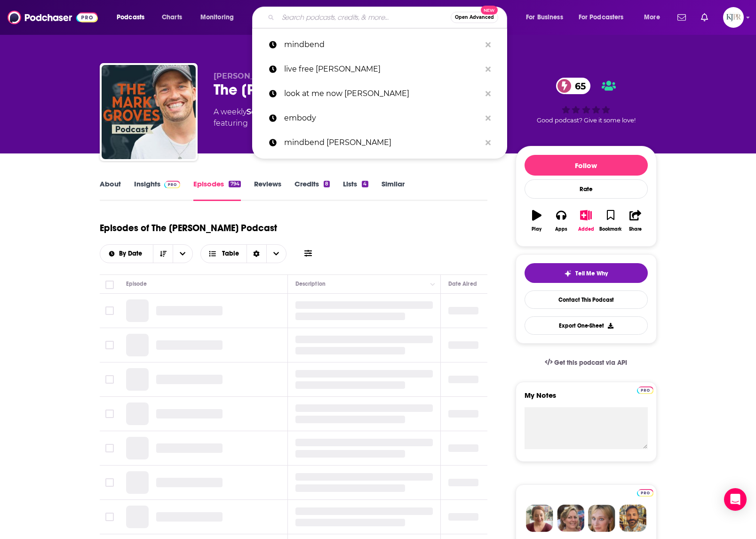 Image resolution: width=756 pixels, height=539 pixels. Describe the element at coordinates (733, 18) in the screenshot. I see `img: User Profile` at that location.